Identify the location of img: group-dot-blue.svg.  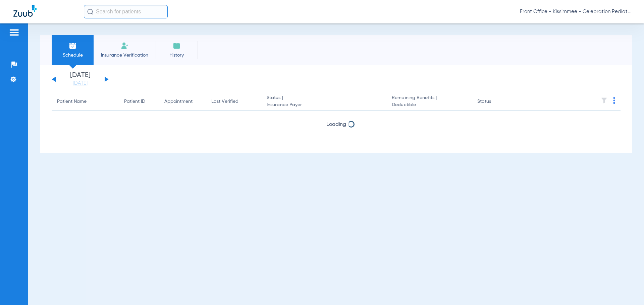
(614, 101).